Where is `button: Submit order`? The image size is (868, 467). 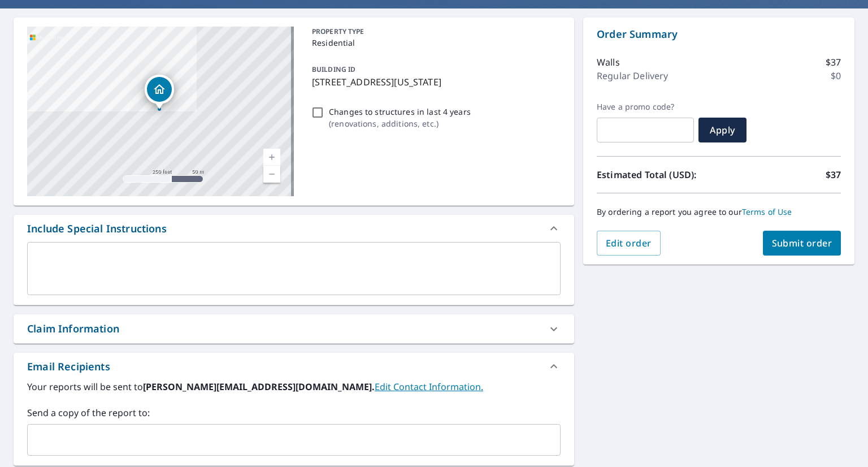 button: Submit order is located at coordinates (802, 243).